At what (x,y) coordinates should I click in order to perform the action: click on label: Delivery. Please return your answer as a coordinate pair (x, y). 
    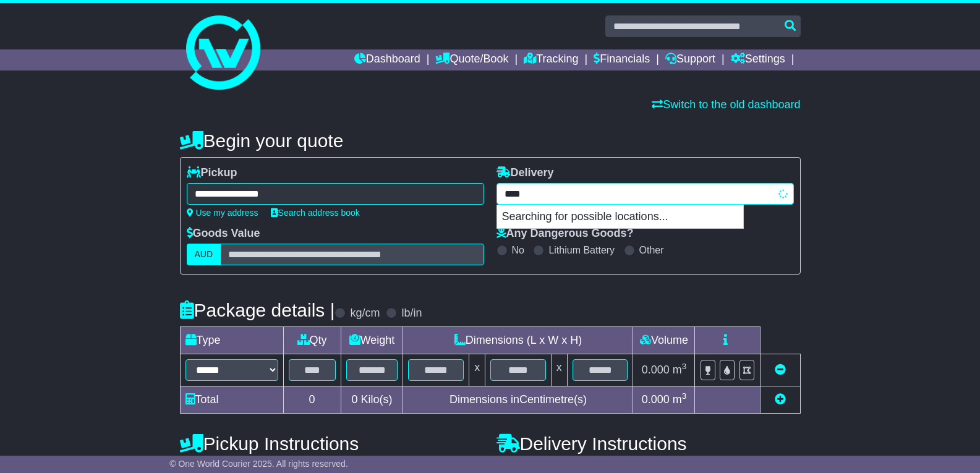
    Looking at the image, I should click on (525, 173).